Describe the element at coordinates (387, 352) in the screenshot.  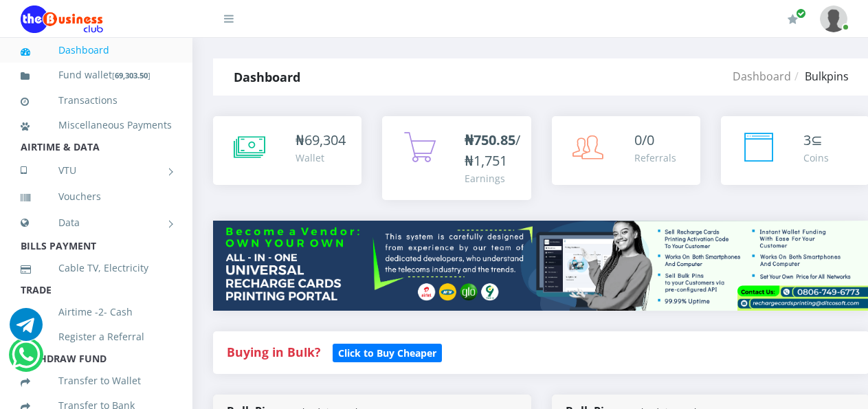
I see `a: Click to Buy Cheaper` at that location.